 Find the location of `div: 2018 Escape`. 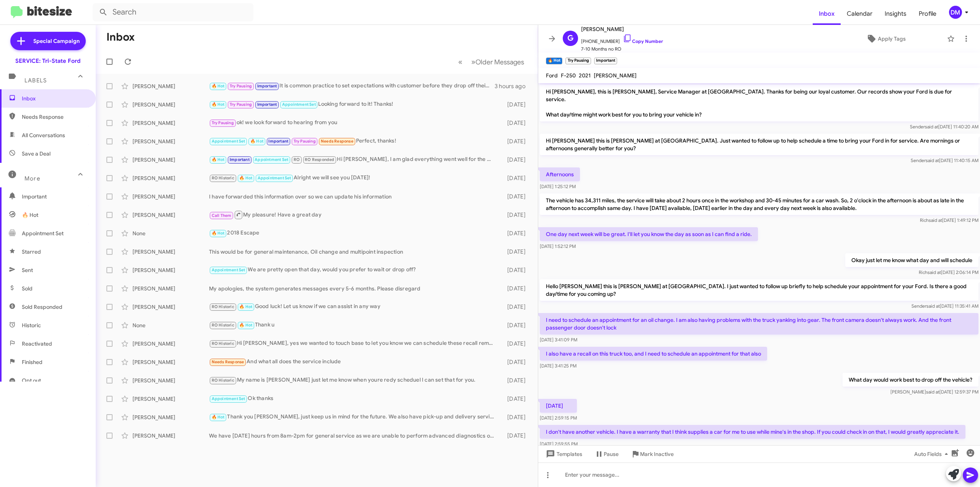

div: 2018 Escape is located at coordinates (354, 233).